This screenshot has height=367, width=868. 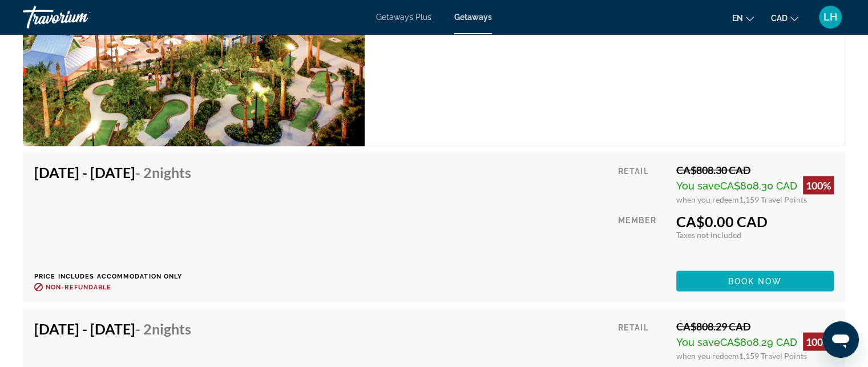 I want to click on button: Book now, so click(x=755, y=281).